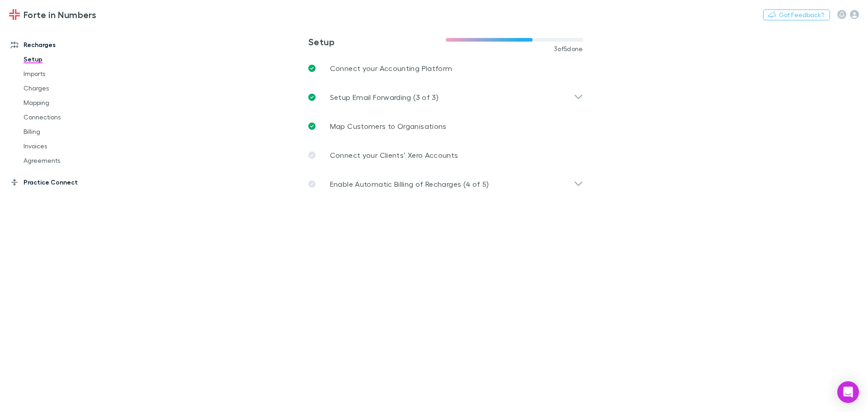 The image size is (868, 412). What do you see at coordinates (69, 132) in the screenshot?
I see `a: Billing` at bounding box center [69, 132].